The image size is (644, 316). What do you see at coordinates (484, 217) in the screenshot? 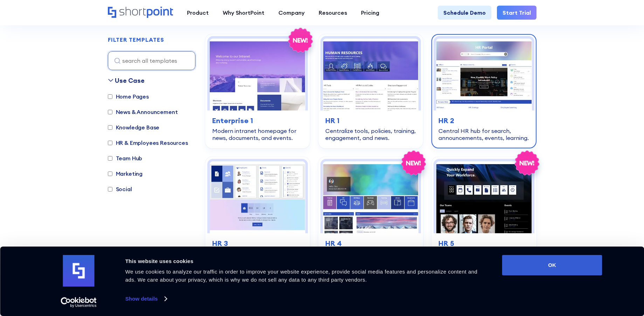
I see `a: HR 5 – Human Resource Template: Modern hub for people, policies, events, and tools.HR 5Modern hub...` at bounding box center [484, 217].